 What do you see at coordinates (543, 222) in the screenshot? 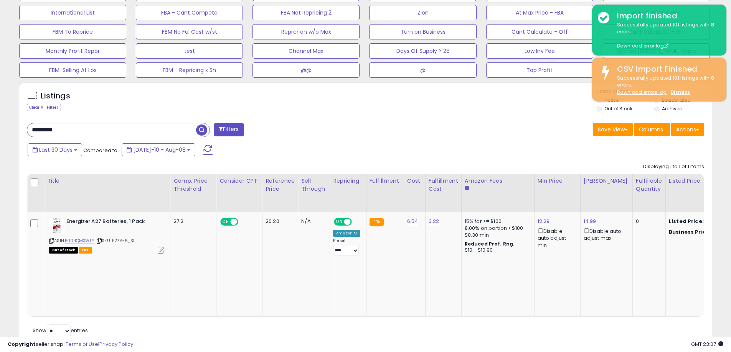
I see `a: 12.29` at bounding box center [543, 222].